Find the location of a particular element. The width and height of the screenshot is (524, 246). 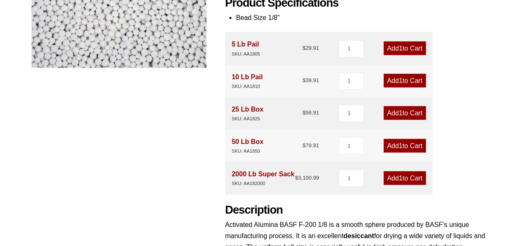

li: Bead Size 1/8" is located at coordinates (364, 17).